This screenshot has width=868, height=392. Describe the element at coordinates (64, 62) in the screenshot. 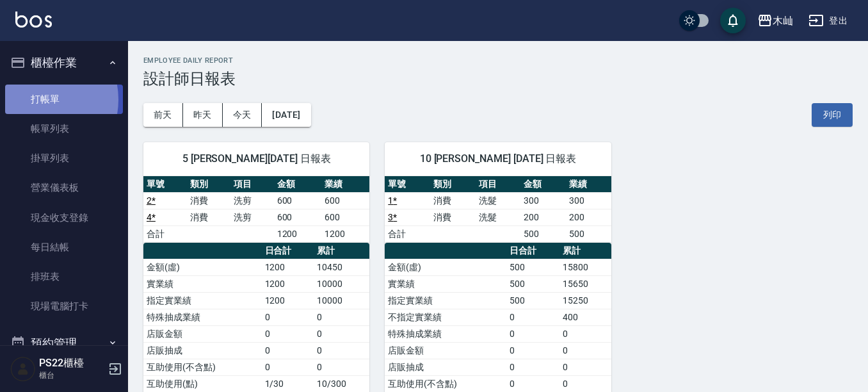

I see `button: 櫃檯作業` at that location.